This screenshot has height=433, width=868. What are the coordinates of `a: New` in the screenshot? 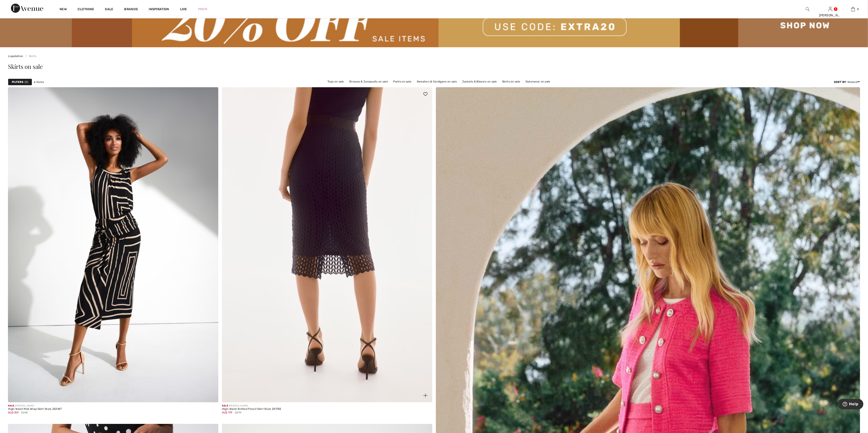 It's located at (63, 10).